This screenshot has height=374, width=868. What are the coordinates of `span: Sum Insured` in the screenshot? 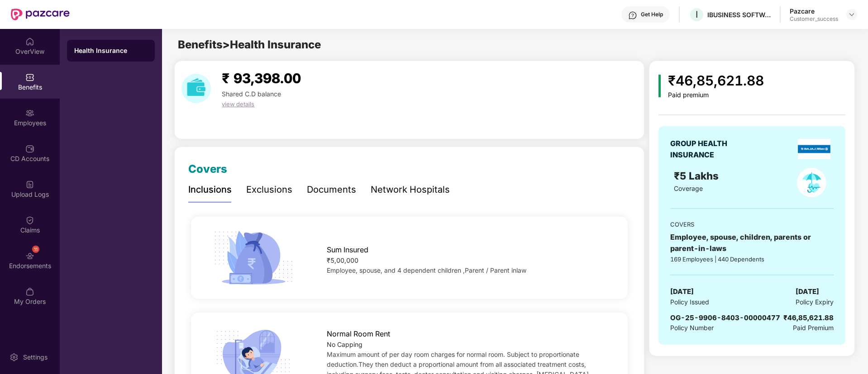 It's located at (347, 250).